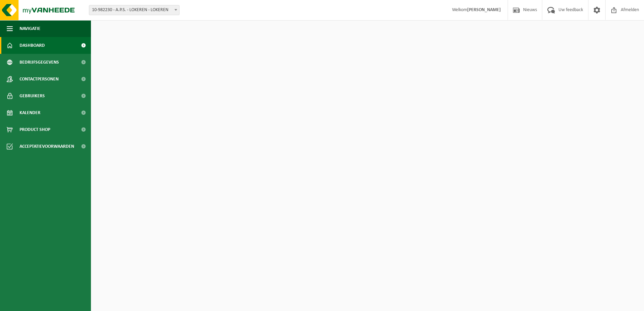 The height and width of the screenshot is (311, 644). What do you see at coordinates (47, 146) in the screenshot?
I see `span: Acceptatievoorwaarden` at bounding box center [47, 146].